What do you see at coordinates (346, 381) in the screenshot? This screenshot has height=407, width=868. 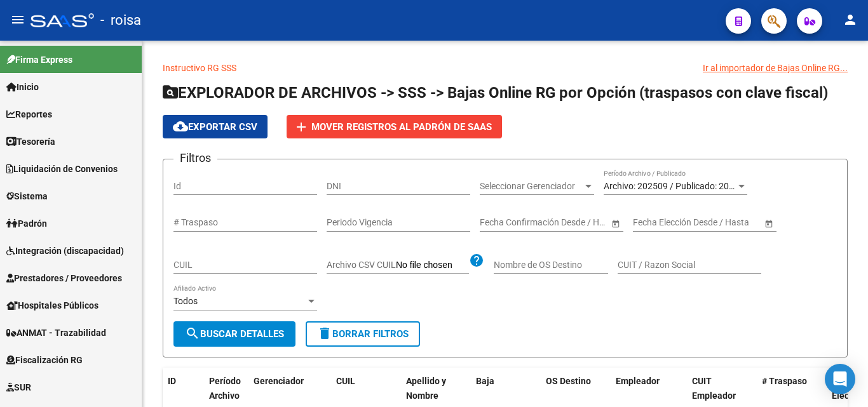 I see `span: CUIL` at bounding box center [346, 381].